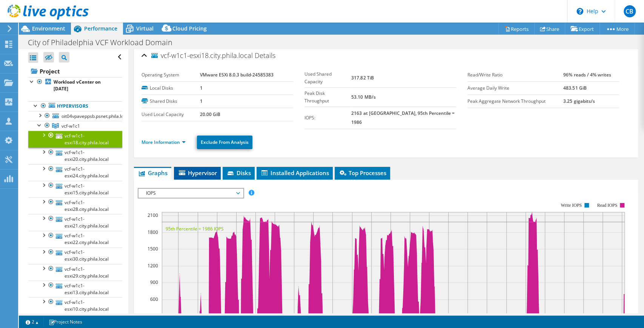  I want to click on span: Details, so click(265, 55).